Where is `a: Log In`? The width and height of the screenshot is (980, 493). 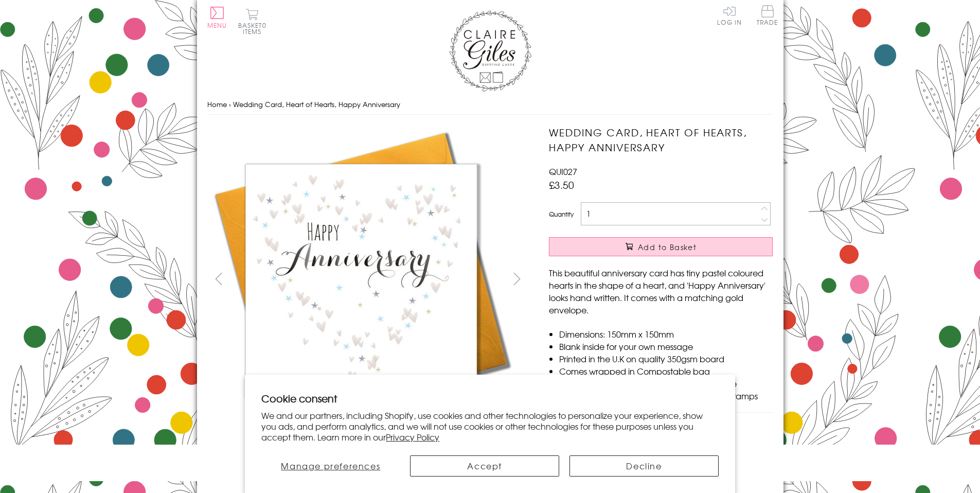
a: Log In is located at coordinates (730, 15).